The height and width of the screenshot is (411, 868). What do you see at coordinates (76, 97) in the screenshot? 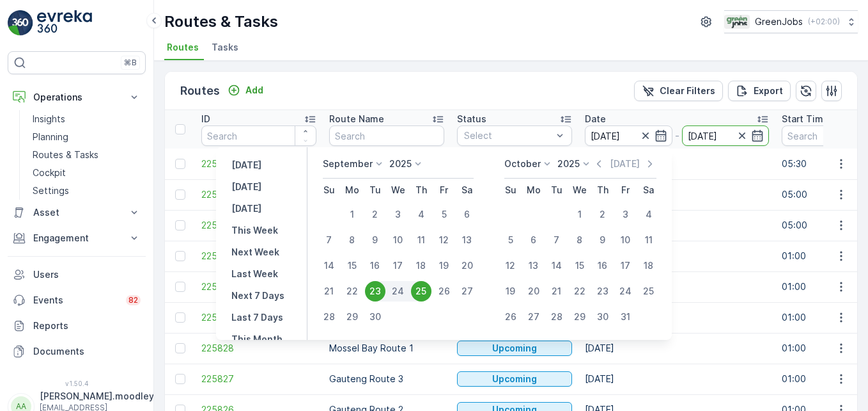
I see `button: Operations` at bounding box center [76, 97].